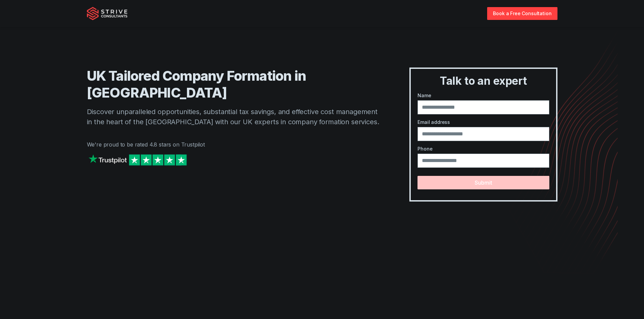 This screenshot has height=319, width=644. Describe the element at coordinates (483, 122) in the screenshot. I see `label: Email address` at that location.